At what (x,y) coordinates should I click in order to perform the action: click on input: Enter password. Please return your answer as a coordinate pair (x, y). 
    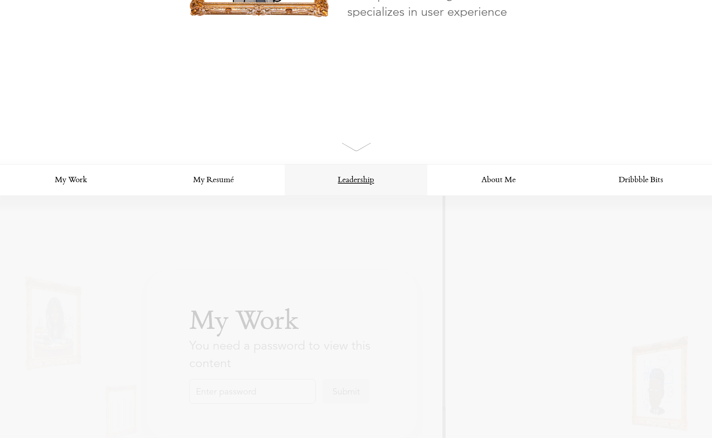
    Looking at the image, I should click on (252, 391).